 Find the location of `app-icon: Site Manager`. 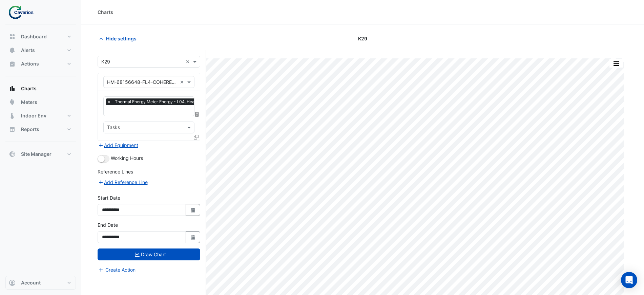

app-icon: Site Manager is located at coordinates (12, 154).